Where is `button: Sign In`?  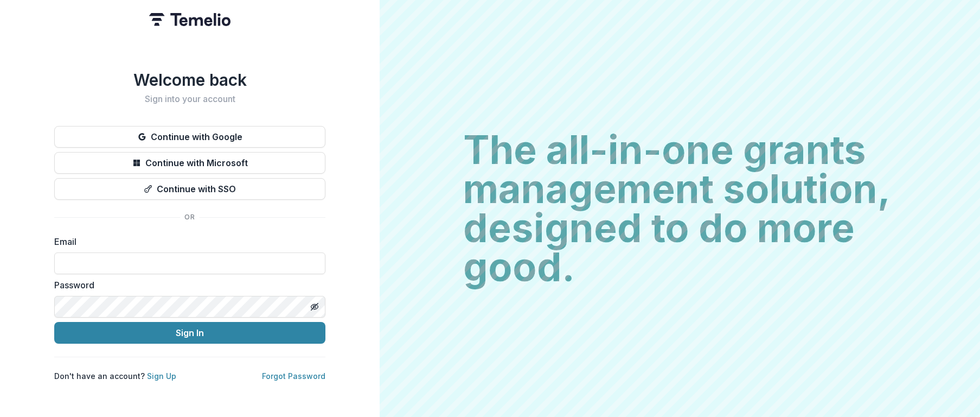
button: Sign In is located at coordinates (190, 333).